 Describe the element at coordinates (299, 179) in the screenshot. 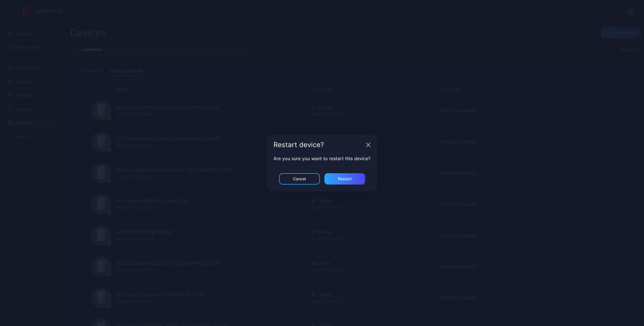

I see `div: Cancel` at that location.